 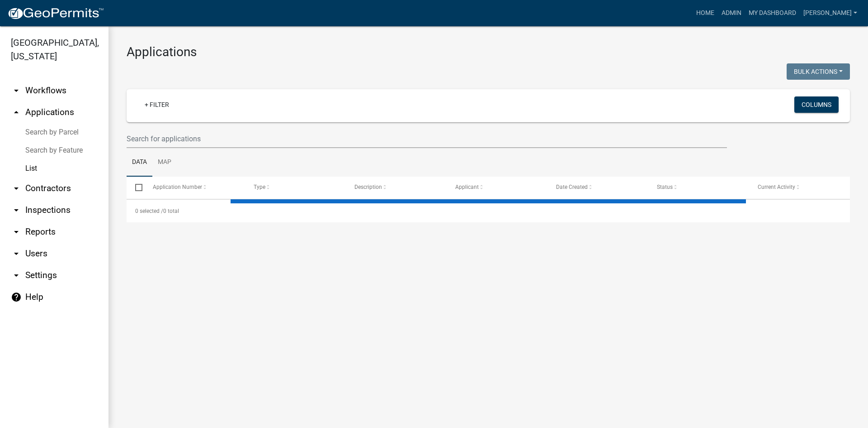 I want to click on a: + Filter, so click(x=157, y=104).